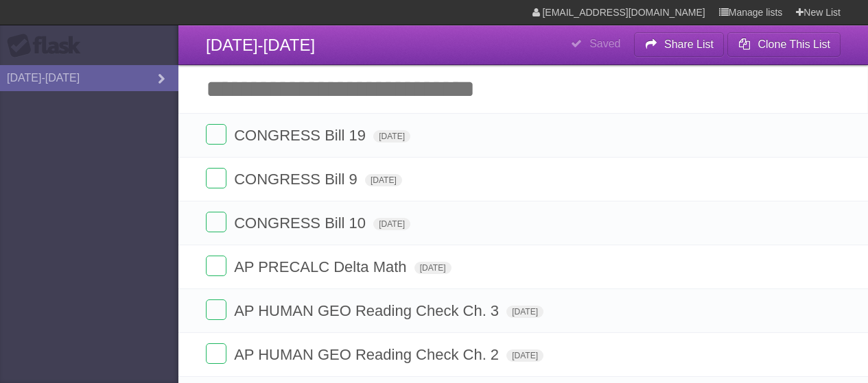 This screenshot has height=383, width=868. Describe the element at coordinates (604, 43) in the screenshot. I see `b: Saved` at that location.